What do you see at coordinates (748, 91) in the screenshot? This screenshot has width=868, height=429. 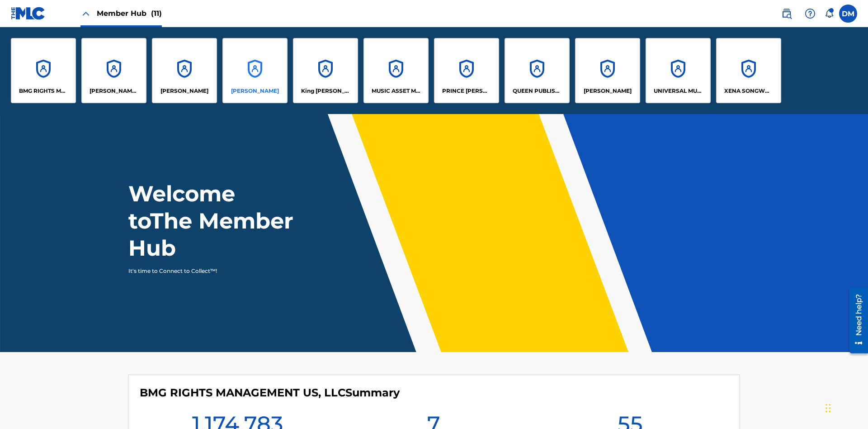 I see `p: XENA SONGWRITER` at bounding box center [748, 91].